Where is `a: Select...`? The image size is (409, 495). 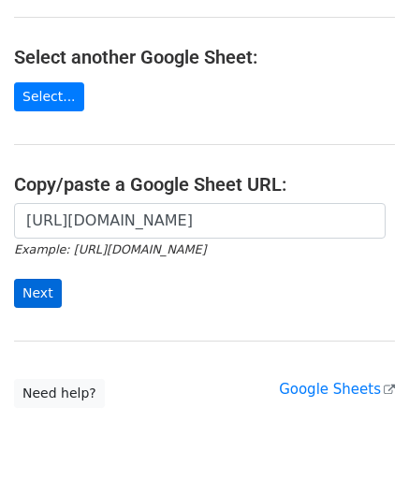
a: Select... is located at coordinates (49, 96).